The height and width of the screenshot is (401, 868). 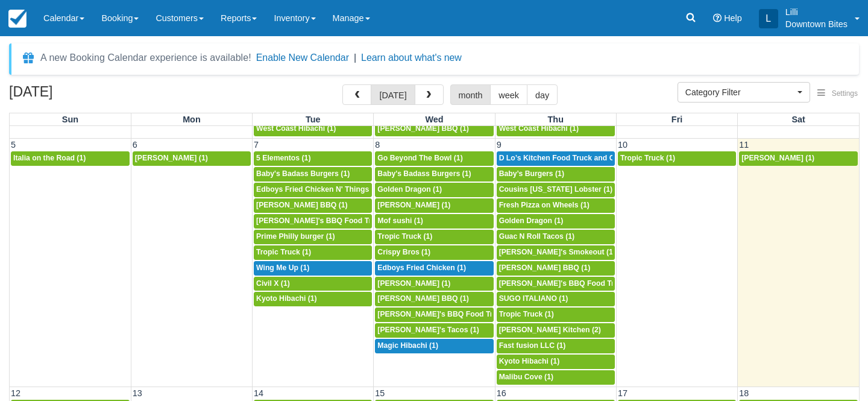 What do you see at coordinates (286, 298) in the screenshot?
I see `span: Kyoto Hibachi (1)` at bounding box center [286, 298].